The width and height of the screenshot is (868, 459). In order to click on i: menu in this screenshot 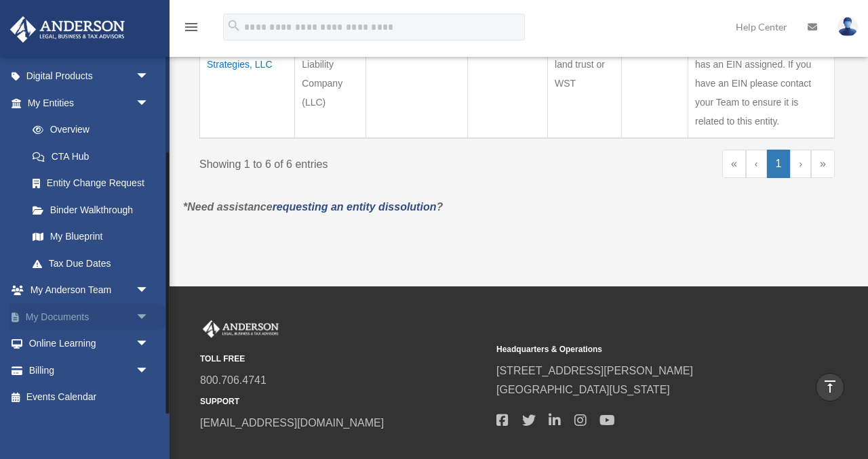, I will do `click(191, 27)`.